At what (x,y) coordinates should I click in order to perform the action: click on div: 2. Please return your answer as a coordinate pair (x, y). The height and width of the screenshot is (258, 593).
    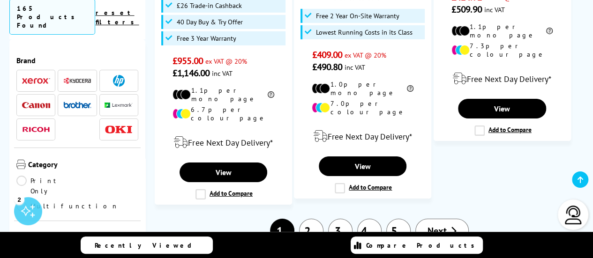
    Looking at the image, I should click on (19, 199).